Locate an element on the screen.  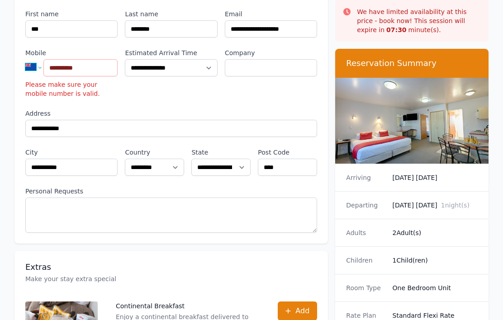
p: Make your stay extra special is located at coordinates (171, 279).